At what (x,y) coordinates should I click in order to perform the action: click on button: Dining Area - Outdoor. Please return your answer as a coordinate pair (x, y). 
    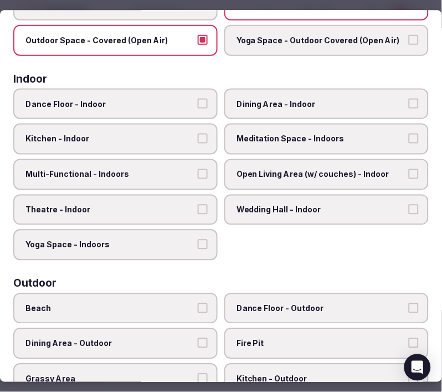
    Looking at the image, I should click on (203, 344).